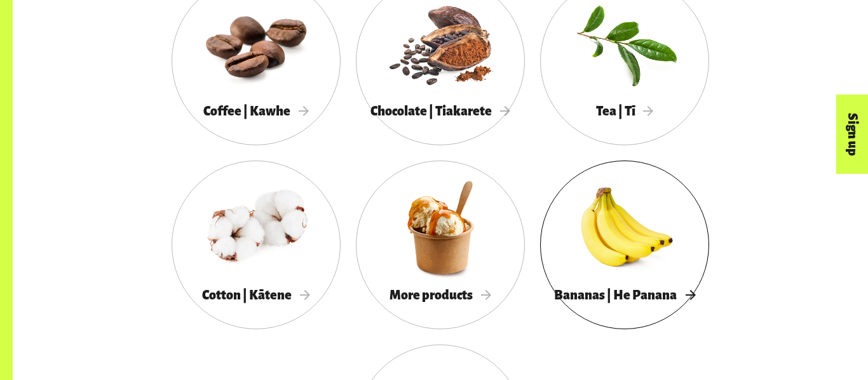 The width and height of the screenshot is (868, 380). Describe the element at coordinates (440, 111) in the screenshot. I see `span: Chocolate | Tiakarete` at that location.